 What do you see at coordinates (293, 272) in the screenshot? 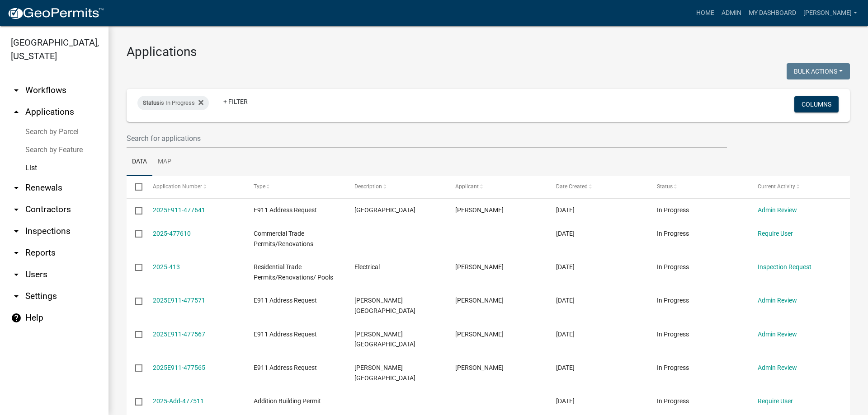
I see `span: Residential Trade Permits/Renovations/ Pools` at bounding box center [293, 272].